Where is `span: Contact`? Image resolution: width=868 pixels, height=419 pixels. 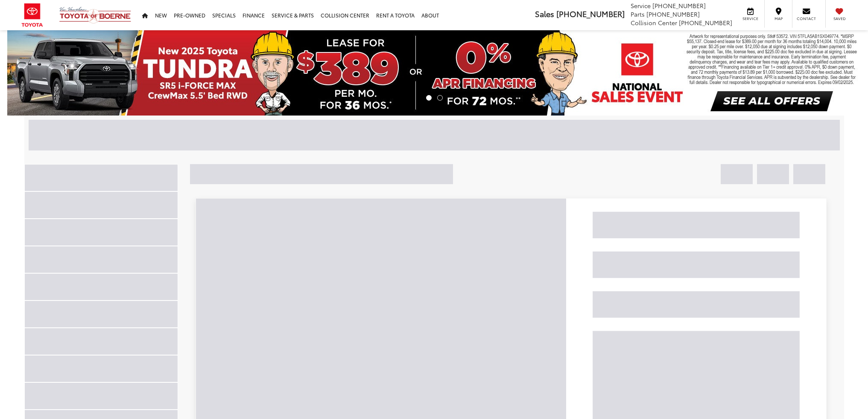 span: Contact is located at coordinates (806, 18).